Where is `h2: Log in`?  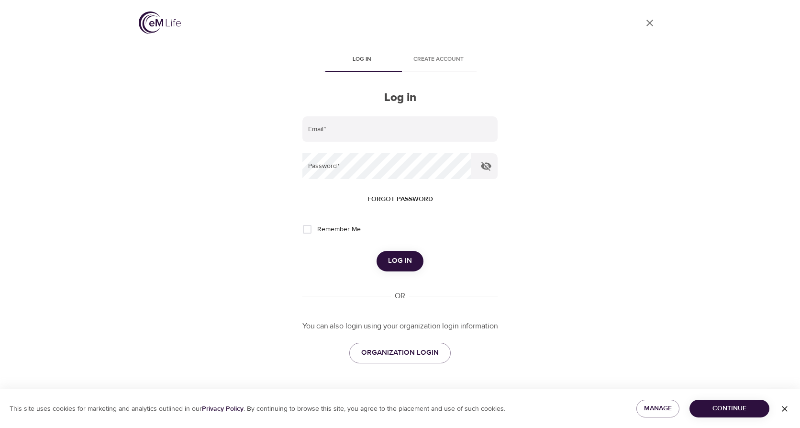 h2: Log in is located at coordinates (400, 98).